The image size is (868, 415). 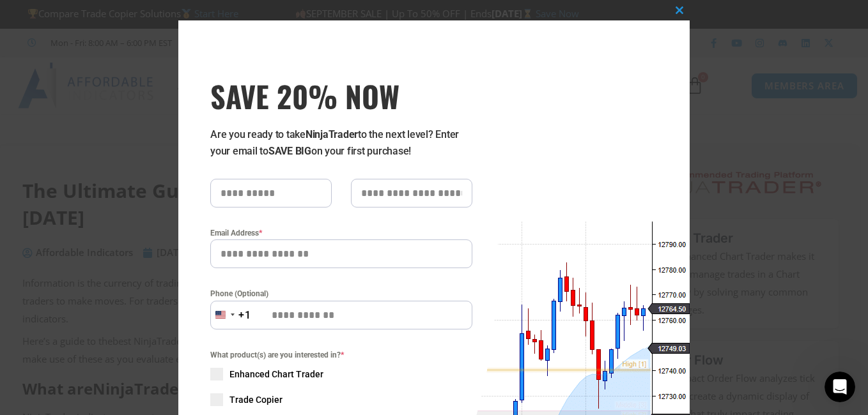 What do you see at coordinates (341, 96) in the screenshot?
I see `h3: SAVE 20% NOW` at bounding box center [341, 96].